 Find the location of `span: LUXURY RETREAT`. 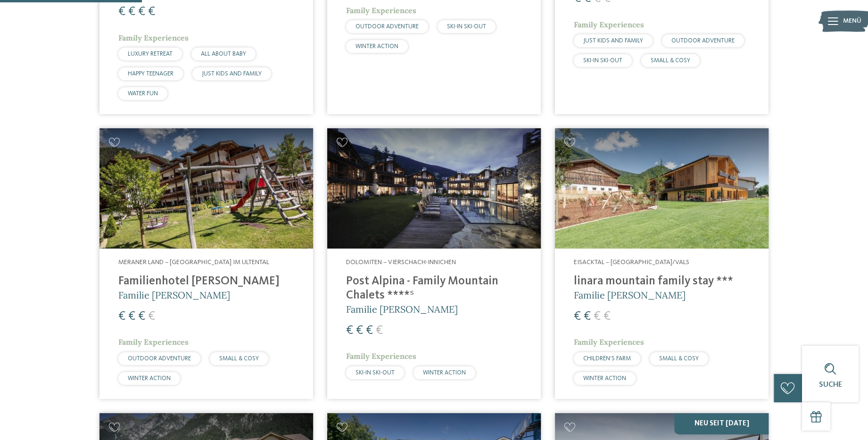

span: LUXURY RETREAT is located at coordinates (150, 54).